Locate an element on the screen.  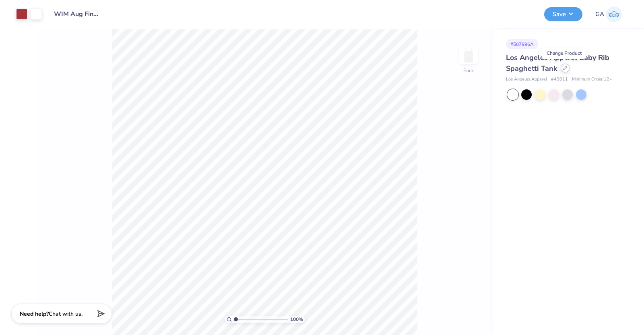
div: Back is located at coordinates (469, 71).